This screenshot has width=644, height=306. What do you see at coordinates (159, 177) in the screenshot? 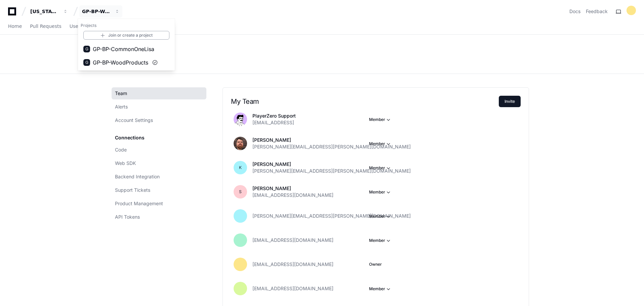
I see `a: Backend Integration` at bounding box center [159, 177].